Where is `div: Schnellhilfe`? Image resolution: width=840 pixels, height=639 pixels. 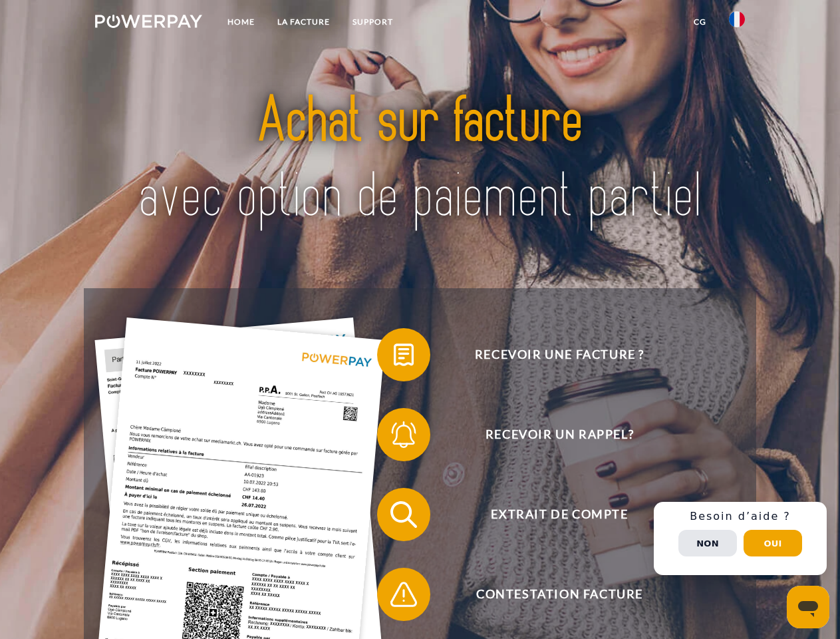 div: Schnellhilfe is located at coordinates (740, 538).